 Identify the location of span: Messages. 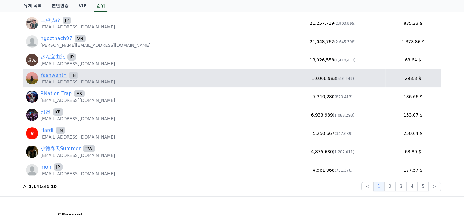
(60, 183).